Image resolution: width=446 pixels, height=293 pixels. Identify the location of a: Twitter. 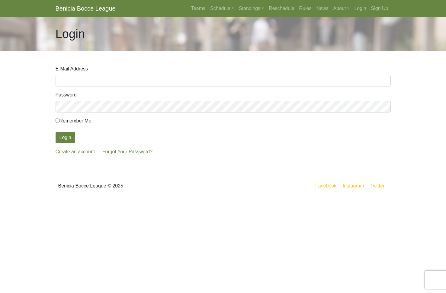
(379, 185).